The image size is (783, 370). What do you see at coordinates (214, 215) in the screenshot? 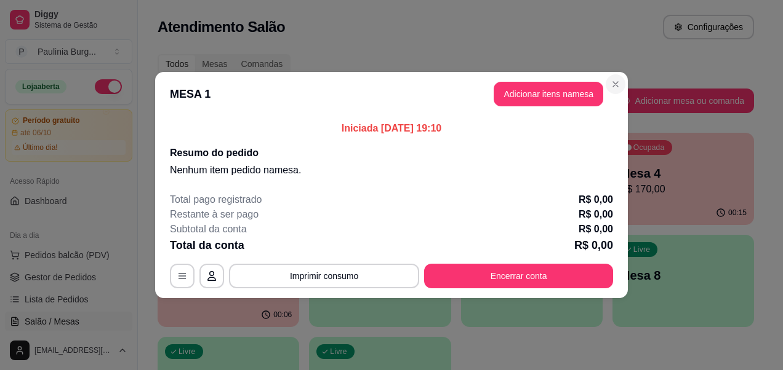
I see `p: Restante à ser pago` at bounding box center [214, 215].